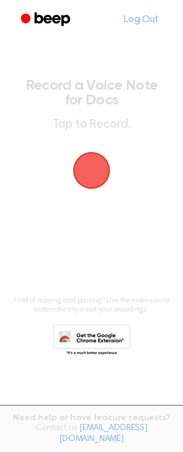 The image size is (183, 452). I want to click on a: Beep, so click(46, 20).